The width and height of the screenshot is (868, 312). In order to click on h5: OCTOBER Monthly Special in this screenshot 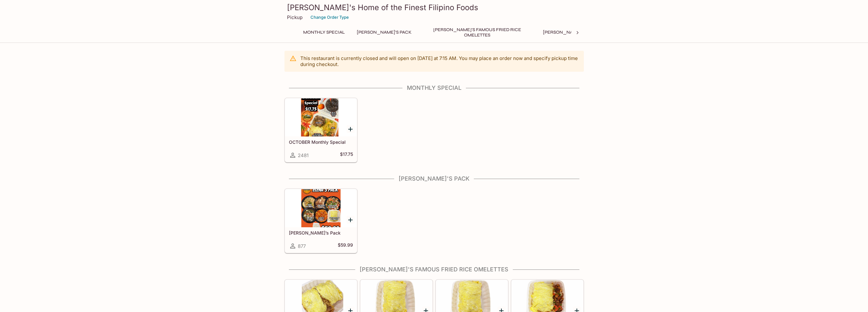, I will do `click(321, 142)`.